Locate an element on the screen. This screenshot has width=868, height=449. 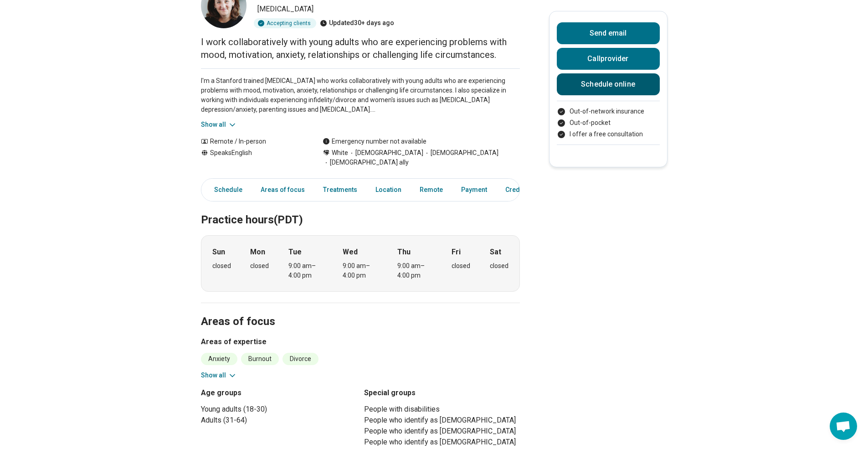
a: Payment is located at coordinates (474, 190).